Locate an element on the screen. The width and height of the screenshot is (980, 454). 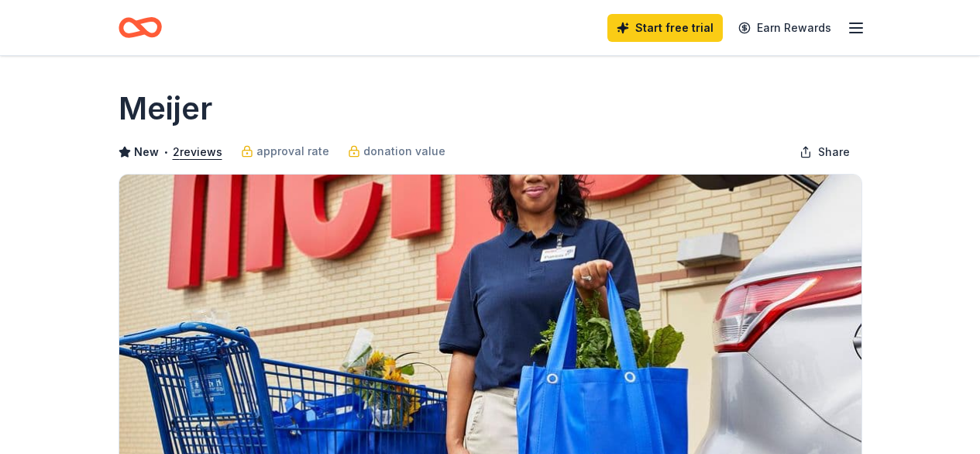
button: 2reviews is located at coordinates (198, 152).